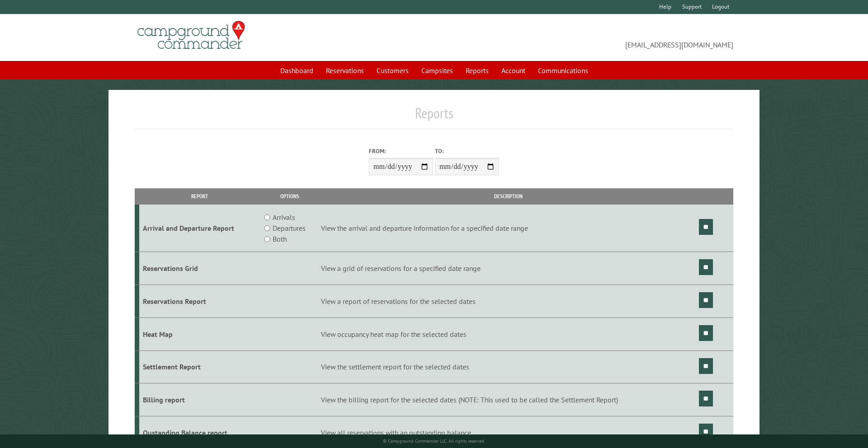  I want to click on td: View the settlement report for the selected dates, so click(508, 367).